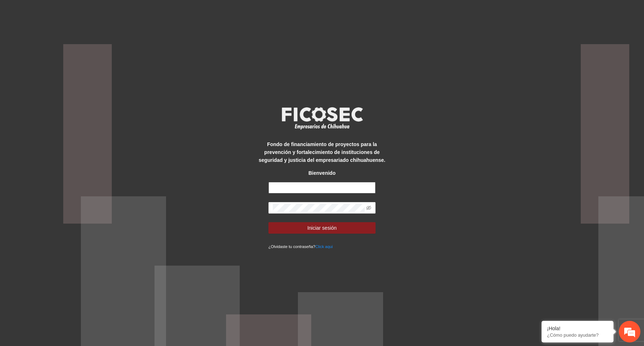  Describe the element at coordinates (369, 208) in the screenshot. I see `span: eye-invisible` at that location.